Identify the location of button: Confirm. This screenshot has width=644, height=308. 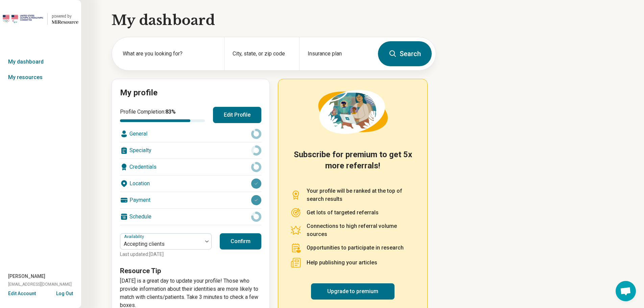
(240, 242).